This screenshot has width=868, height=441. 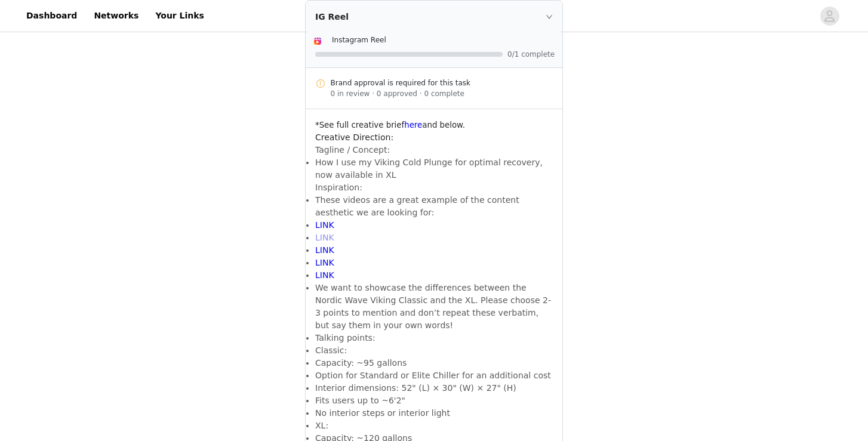 What do you see at coordinates (434, 168) in the screenshot?
I see `p: How I use my Viking Cold Plunge for optimal recovery, now available in XL` at bounding box center [434, 168].